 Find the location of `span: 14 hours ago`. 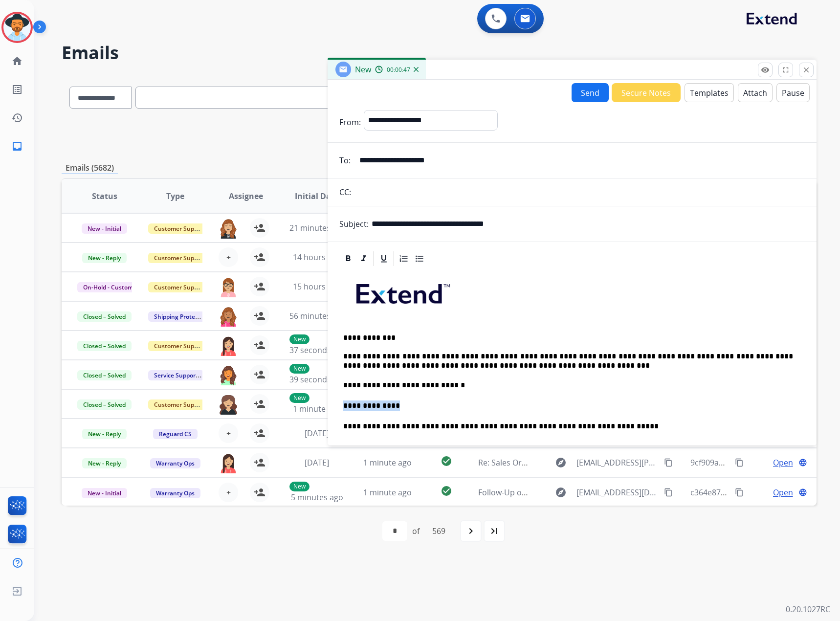

span: 14 hours ago is located at coordinates (317, 257).